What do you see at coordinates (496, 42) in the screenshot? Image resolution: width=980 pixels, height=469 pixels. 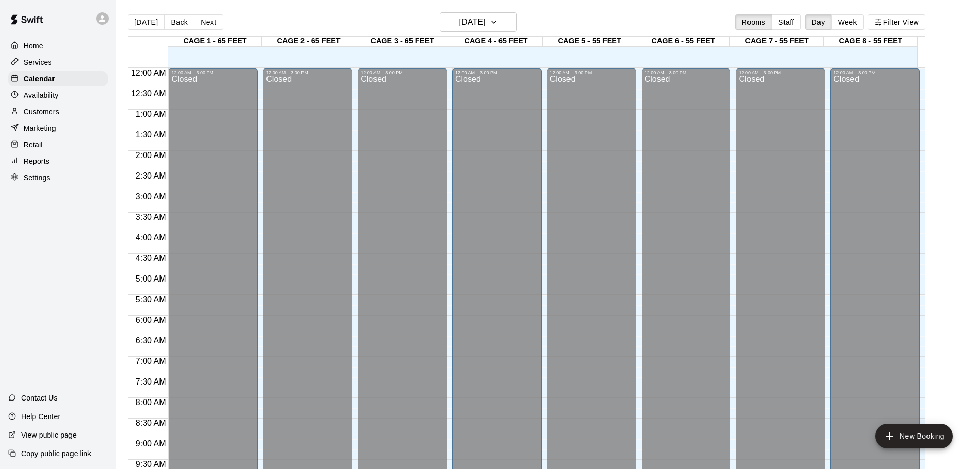 I see `div: CAGE 4 - 65 FEET` at bounding box center [496, 42].